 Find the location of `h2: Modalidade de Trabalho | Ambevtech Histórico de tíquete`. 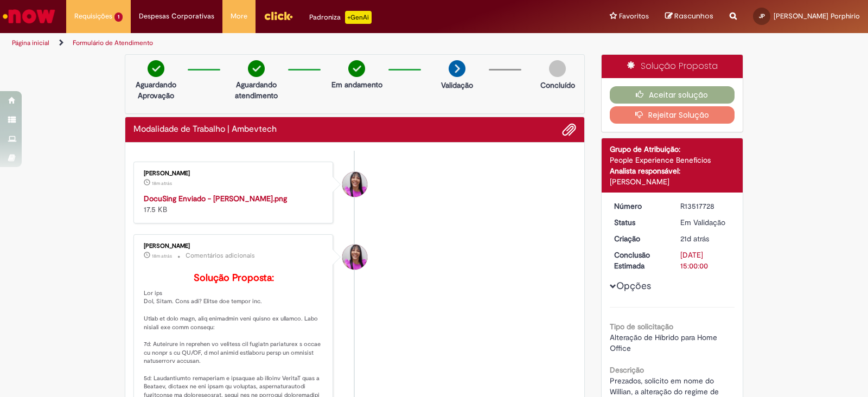

h2: Modalidade de Trabalho | Ambevtech Histórico de tíquete is located at coordinates (205, 130).